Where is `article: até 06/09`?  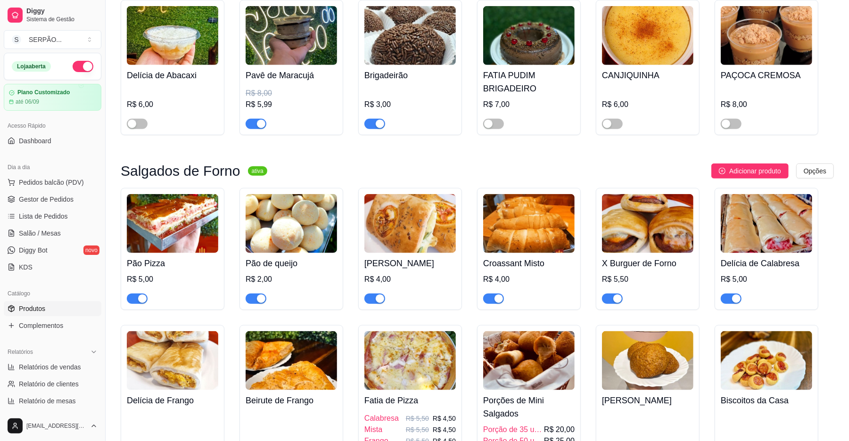 article: até 06/09 is located at coordinates (27, 102).